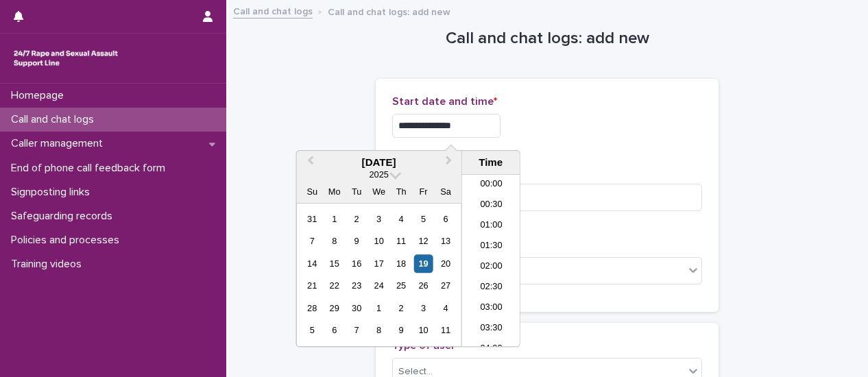  Describe the element at coordinates (401, 330) in the screenshot. I see `div: Choose Thursday, October 9th, 2025` at that location.